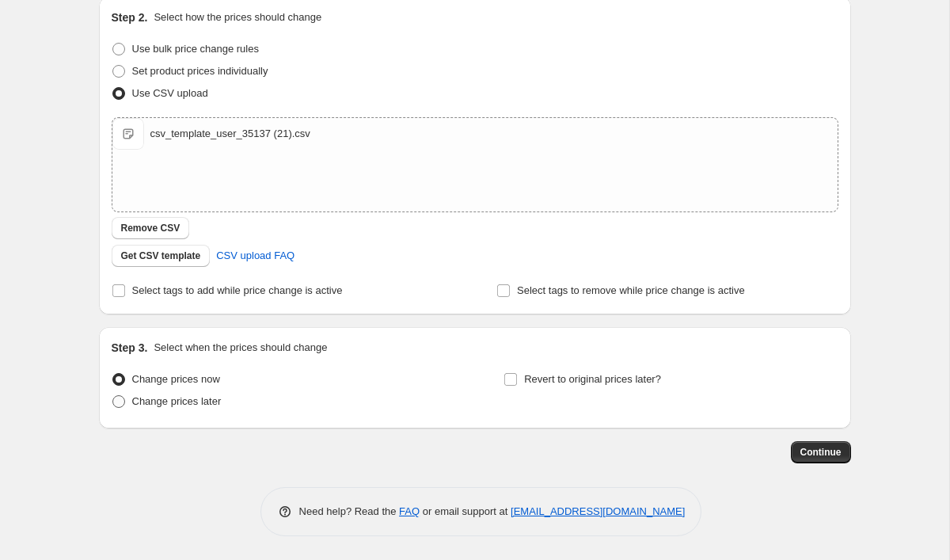 The height and width of the screenshot is (560, 950). I want to click on span: Change prices now, so click(175, 378).